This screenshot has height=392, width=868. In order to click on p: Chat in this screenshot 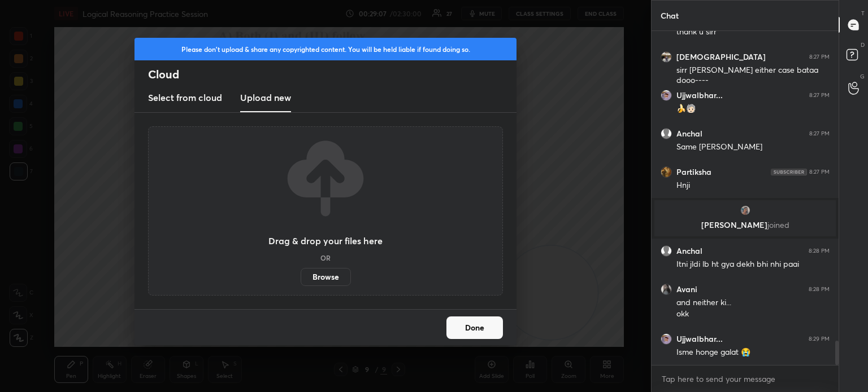, I will do `click(670, 15)`.